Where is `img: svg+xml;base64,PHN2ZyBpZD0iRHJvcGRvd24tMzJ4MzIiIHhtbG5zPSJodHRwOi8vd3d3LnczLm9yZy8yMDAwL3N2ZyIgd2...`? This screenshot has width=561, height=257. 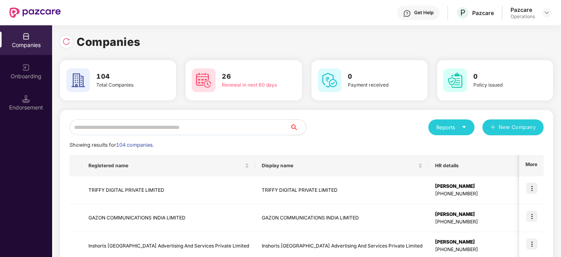 img: svg+xml;base64,PHN2ZyBpZD0iRHJvcGRvd24tMzJ4MzIiIHhtbG5zPSJodHRwOi8vd3d3LnczLm9yZy8yMDAwL3N2ZyIgd2... is located at coordinates (547, 13).